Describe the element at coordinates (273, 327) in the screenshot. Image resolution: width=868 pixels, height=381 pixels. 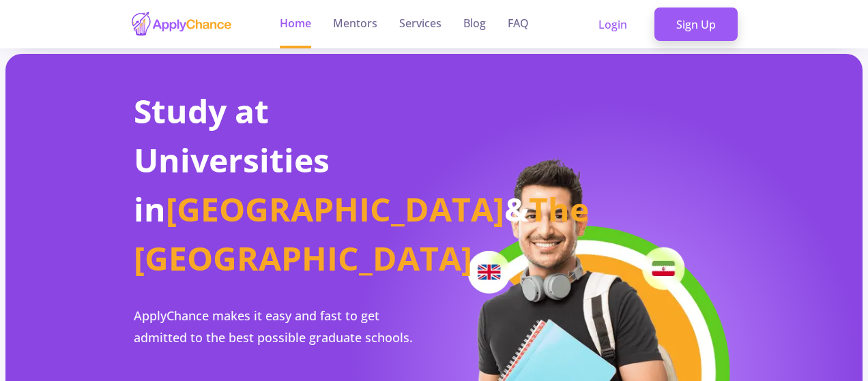
I see `span: ApplyChance makes it easy and fast to get admitted to the best possible graduate schools.` at that location.